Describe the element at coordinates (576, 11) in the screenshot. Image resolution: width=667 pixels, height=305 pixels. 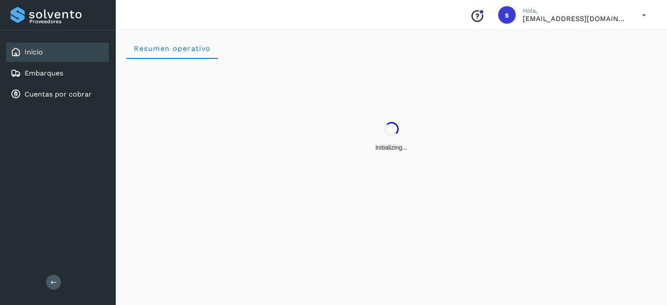
I see `p: Hola,` at that location.